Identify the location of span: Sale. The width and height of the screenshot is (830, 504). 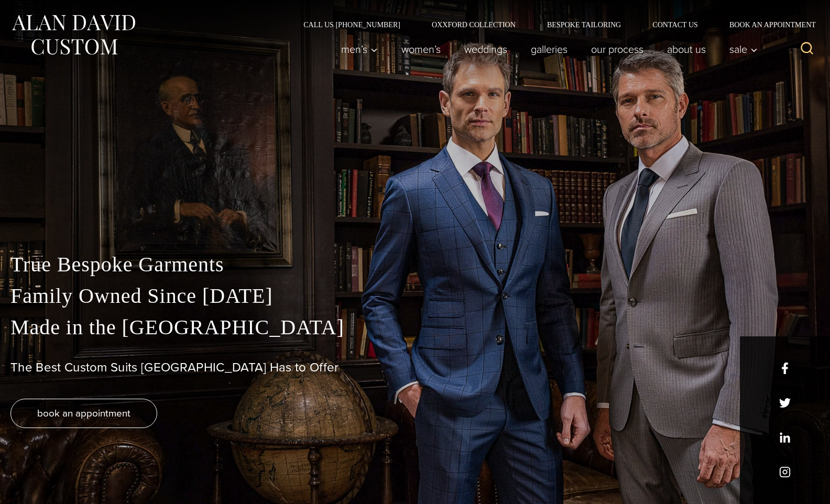
(744, 49).